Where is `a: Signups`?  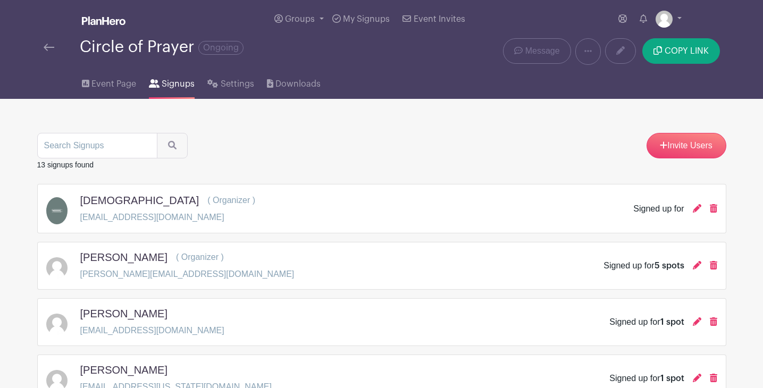
a: Signups is located at coordinates (172, 82).